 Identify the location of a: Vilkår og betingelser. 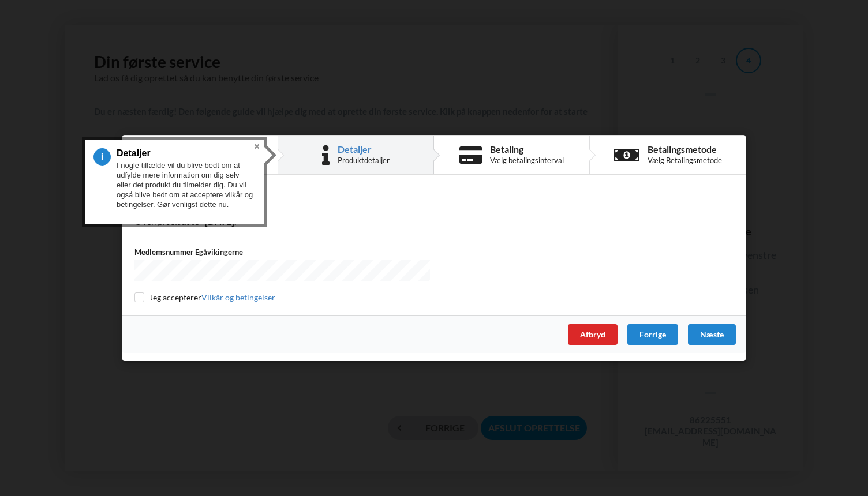
(239, 297).